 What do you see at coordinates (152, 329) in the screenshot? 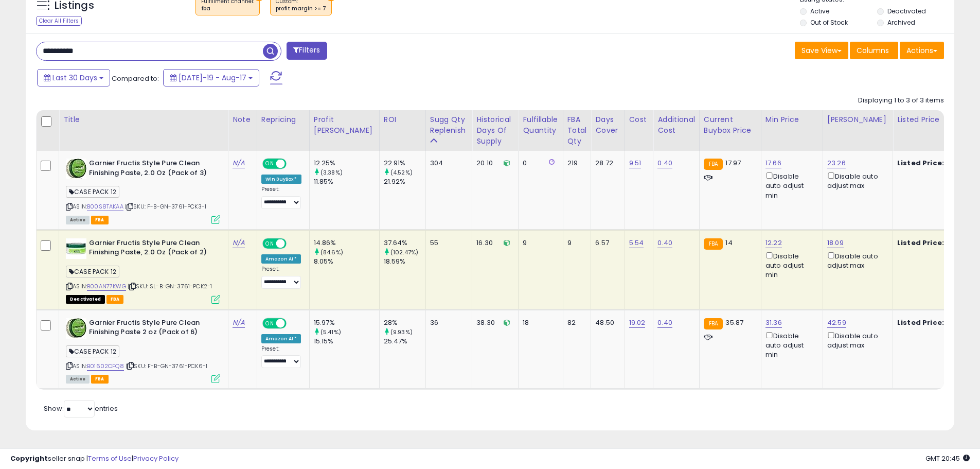
I see `b: Garnier Fructis Style Pure Clean Finishing Paste 2 oz (Pack of 6)` at bounding box center [152, 329].